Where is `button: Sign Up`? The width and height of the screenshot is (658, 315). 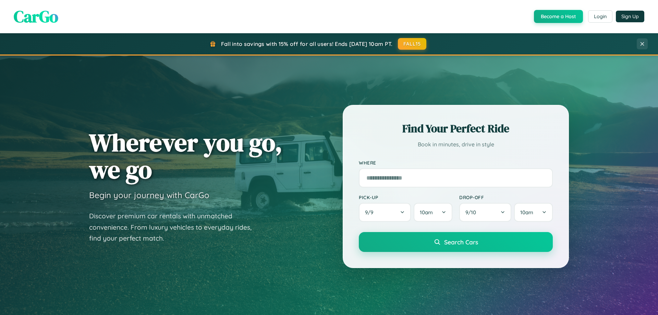 button: Sign Up is located at coordinates (630, 16).